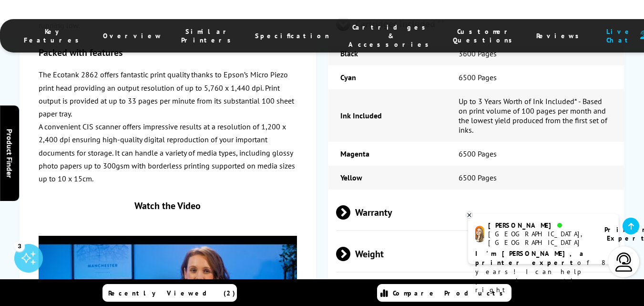 This screenshot has height=306, width=644. Describe the element at coordinates (387, 115) in the screenshot. I see `td: Ink Included` at that location.